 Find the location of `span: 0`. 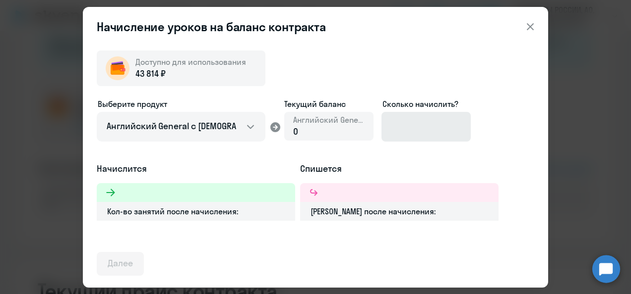

span: 0 is located at coordinates (295, 131).